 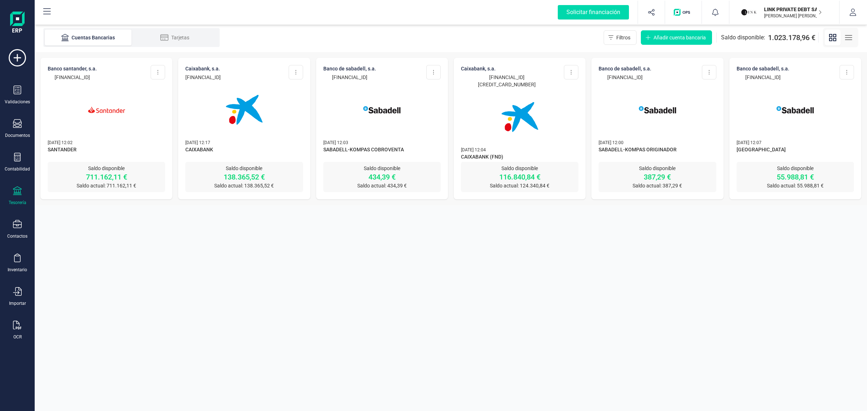 What do you see at coordinates (244, 177) in the screenshot?
I see `p: 138.365,52 €` at bounding box center [244, 177].